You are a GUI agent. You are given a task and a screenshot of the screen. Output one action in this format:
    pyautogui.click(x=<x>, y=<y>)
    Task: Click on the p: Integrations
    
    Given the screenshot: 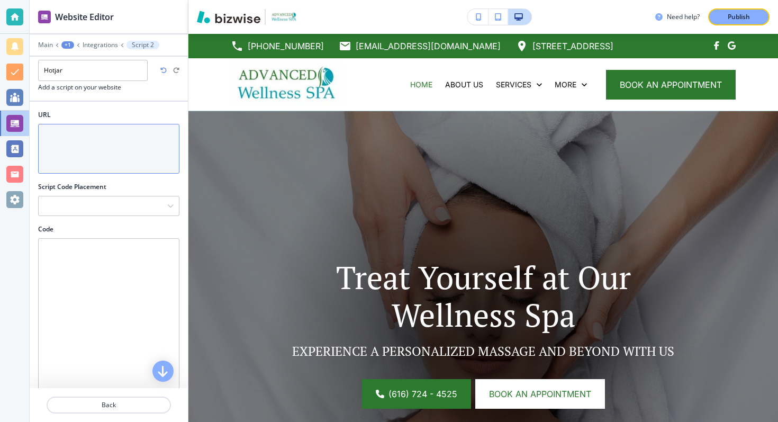 What is the action you would take?
    pyautogui.click(x=100, y=45)
    